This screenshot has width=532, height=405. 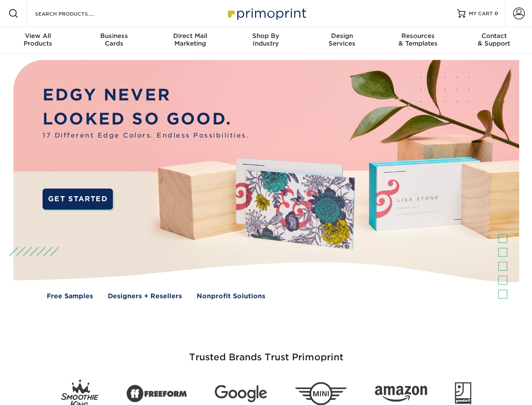 I want to click on span: Resources, so click(x=418, y=36).